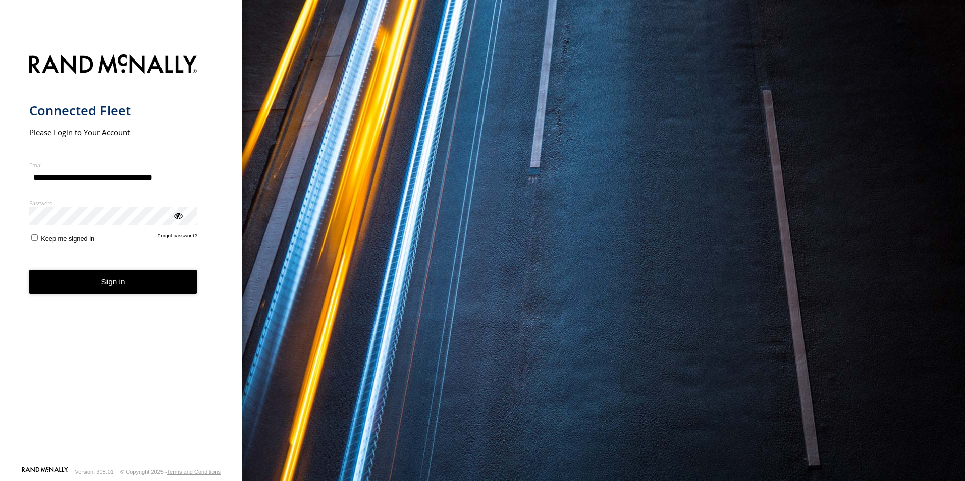 The height and width of the screenshot is (481, 965). I want to click on a: Terms and Conditions, so click(194, 472).